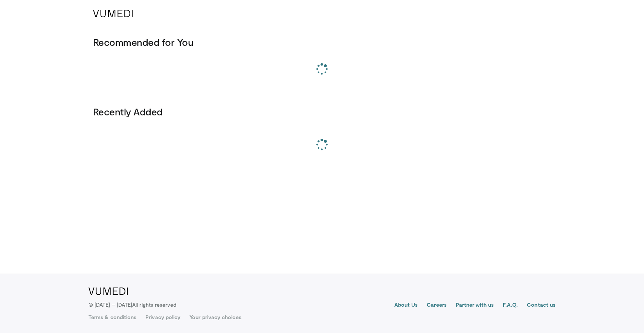 The width and height of the screenshot is (644, 333). Describe the element at coordinates (322, 112) in the screenshot. I see `h3: Recently Added` at that location.